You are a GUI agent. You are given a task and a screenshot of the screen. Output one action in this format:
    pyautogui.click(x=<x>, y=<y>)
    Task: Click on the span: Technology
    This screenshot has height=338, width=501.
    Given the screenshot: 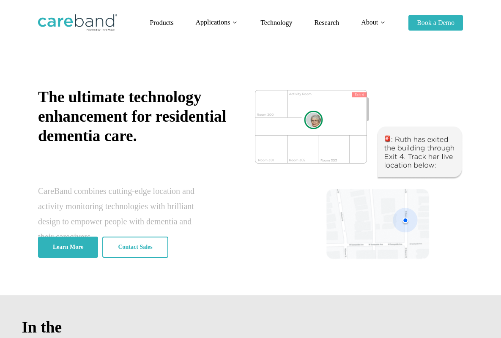 What is the action you would take?
    pyautogui.click(x=276, y=22)
    